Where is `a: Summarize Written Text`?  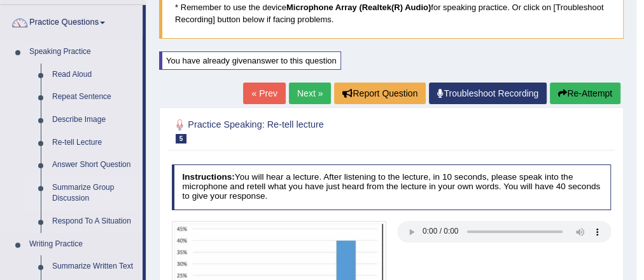
a: Summarize Written Text is located at coordinates (94, 267).